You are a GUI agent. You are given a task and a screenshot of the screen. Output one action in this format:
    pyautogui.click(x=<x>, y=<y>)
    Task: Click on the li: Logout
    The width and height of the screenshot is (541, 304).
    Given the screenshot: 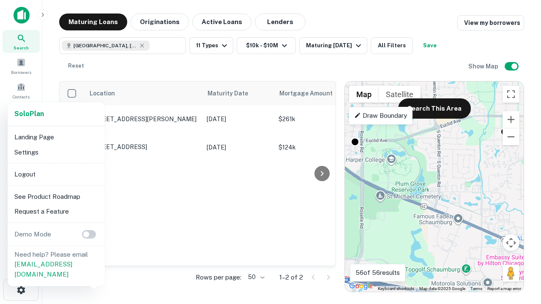 What is the action you would take?
    pyautogui.click(x=56, y=175)
    